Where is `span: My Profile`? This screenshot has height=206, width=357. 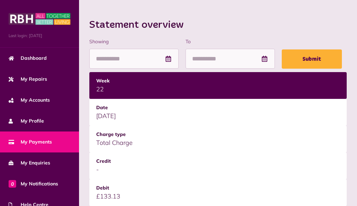 span: My Profile is located at coordinates (26, 121).